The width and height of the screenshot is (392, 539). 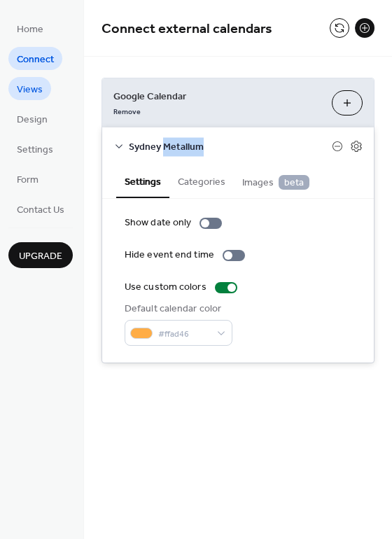 What do you see at coordinates (276, 180) in the screenshot?
I see `button: Images beta` at bounding box center [276, 180].